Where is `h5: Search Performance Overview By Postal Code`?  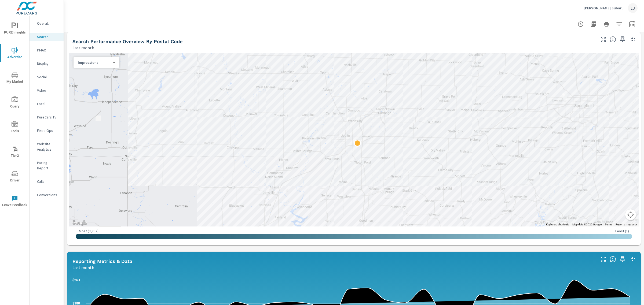
h5: Search Performance Overview By Postal Code is located at coordinates (128, 41).